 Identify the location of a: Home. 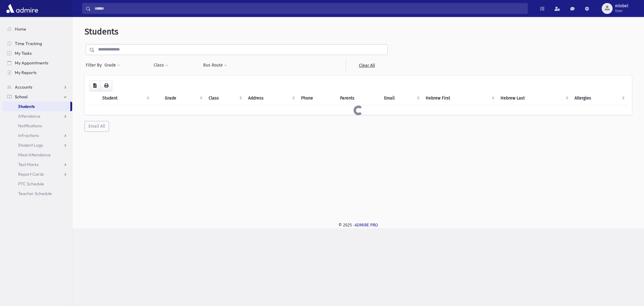
(37, 29).